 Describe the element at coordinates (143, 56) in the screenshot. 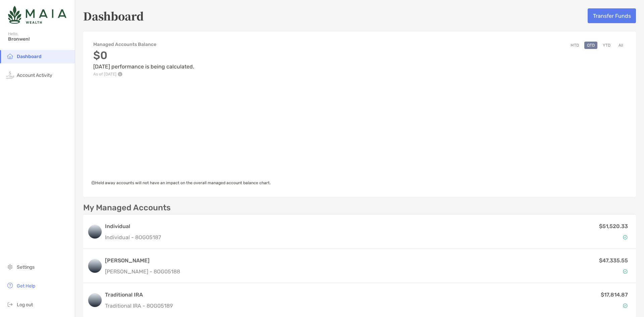

I see `h3: $0` at that location.